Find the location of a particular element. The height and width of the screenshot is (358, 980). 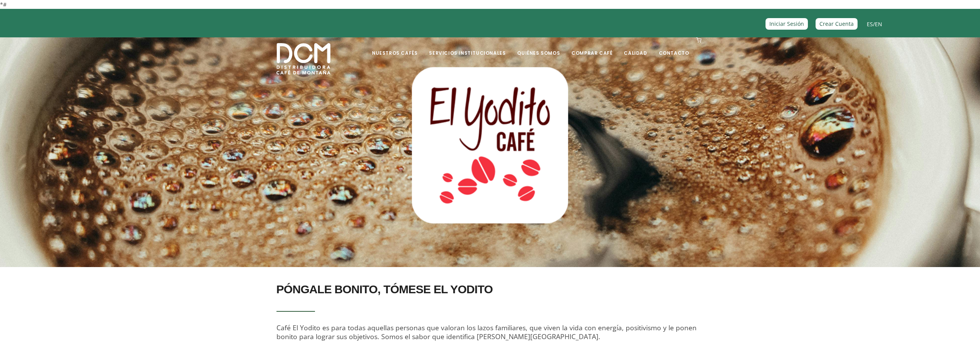

a: Quiénes Somos is located at coordinates (539, 47).